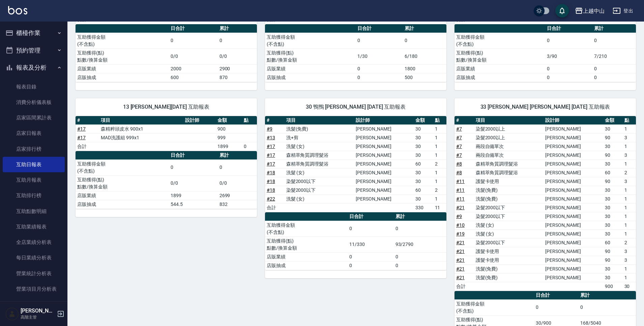 This screenshot has height=326, width=644. I want to click on td: 93/2790, so click(420, 245).